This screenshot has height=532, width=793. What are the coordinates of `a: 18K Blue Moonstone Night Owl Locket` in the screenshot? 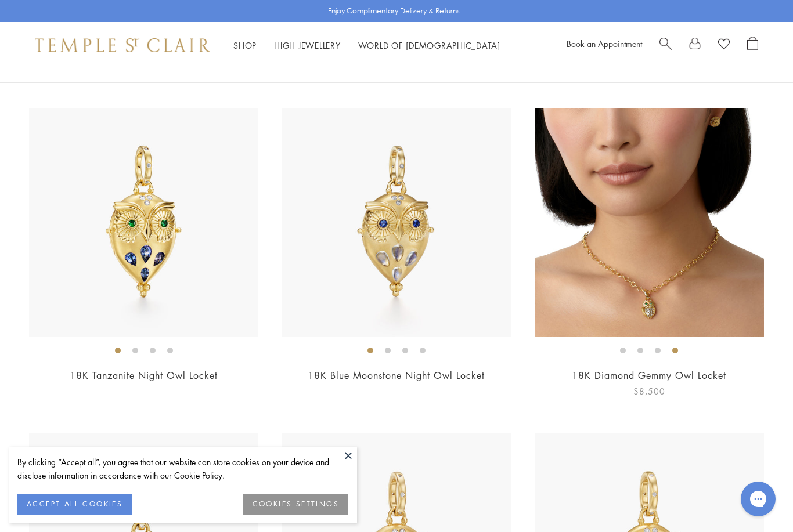 It's located at (396, 376).